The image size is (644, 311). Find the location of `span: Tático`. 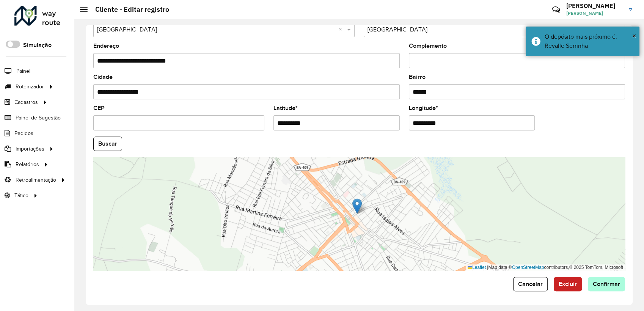

span: Tático is located at coordinates (21, 195).